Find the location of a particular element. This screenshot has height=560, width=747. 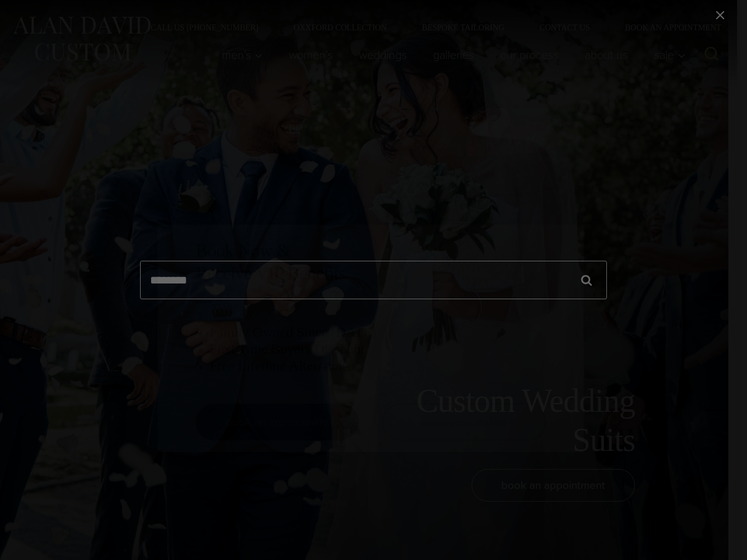

a: visual consultation is located at coordinates (464, 422).